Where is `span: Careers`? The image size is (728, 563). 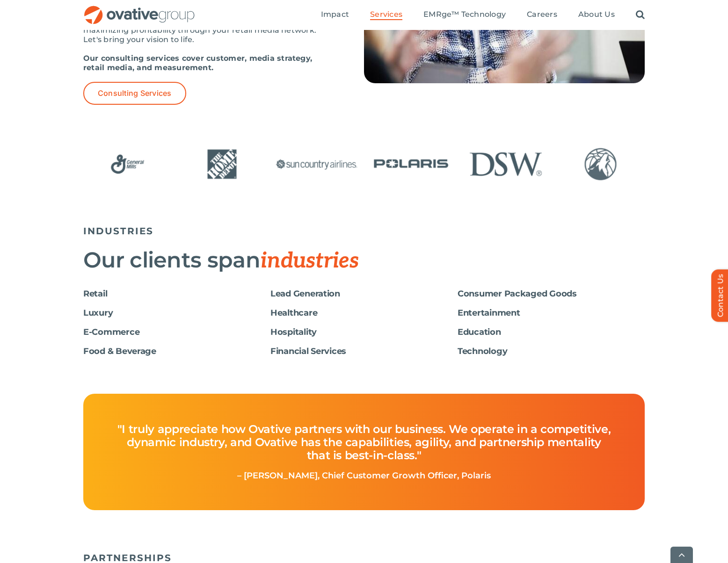 span: Careers is located at coordinates (542, 14).